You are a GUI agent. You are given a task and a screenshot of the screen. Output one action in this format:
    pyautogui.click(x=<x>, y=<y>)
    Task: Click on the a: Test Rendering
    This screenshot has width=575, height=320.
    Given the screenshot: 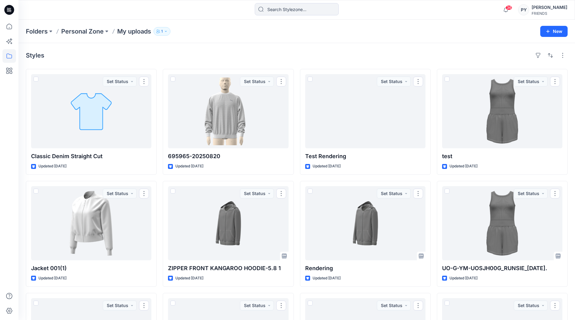 What is the action you would take?
    pyautogui.click(x=365, y=111)
    